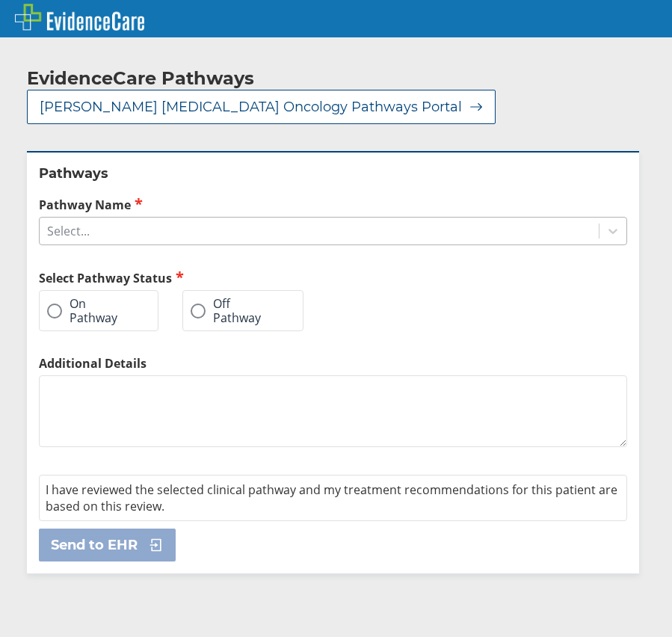  Describe the element at coordinates (184, 277) in the screenshot. I see `h2: Select Pathway Status` at that location.